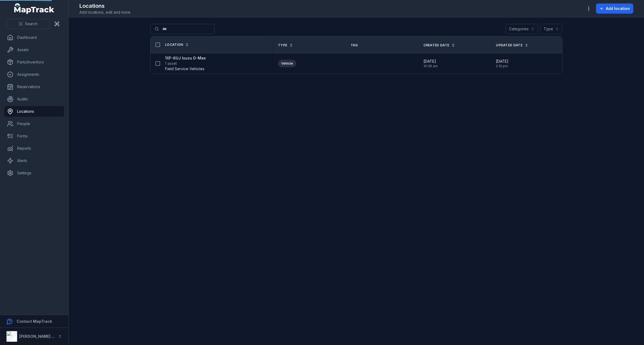 The width and height of the screenshot is (644, 345). Describe the element at coordinates (614, 8) in the screenshot. I see `button: Add location` at that location.